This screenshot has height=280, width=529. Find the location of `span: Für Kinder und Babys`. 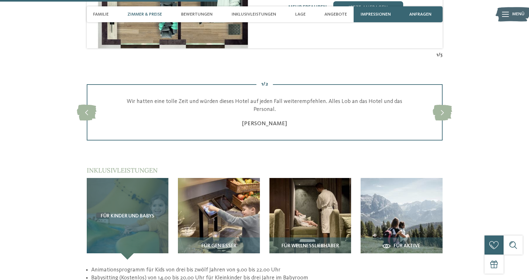

span: Für Kinder und Babys is located at coordinates (128, 217).